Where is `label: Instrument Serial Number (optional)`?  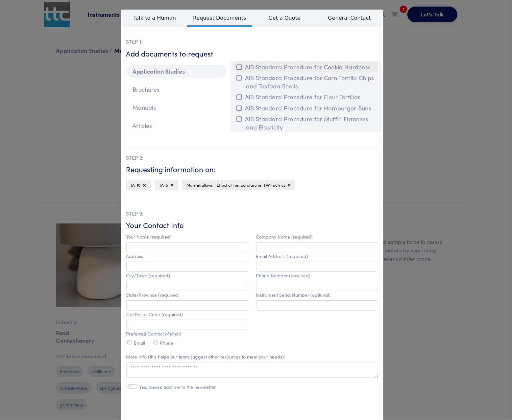
label: Instrument Serial Number (optional) is located at coordinates (293, 295).